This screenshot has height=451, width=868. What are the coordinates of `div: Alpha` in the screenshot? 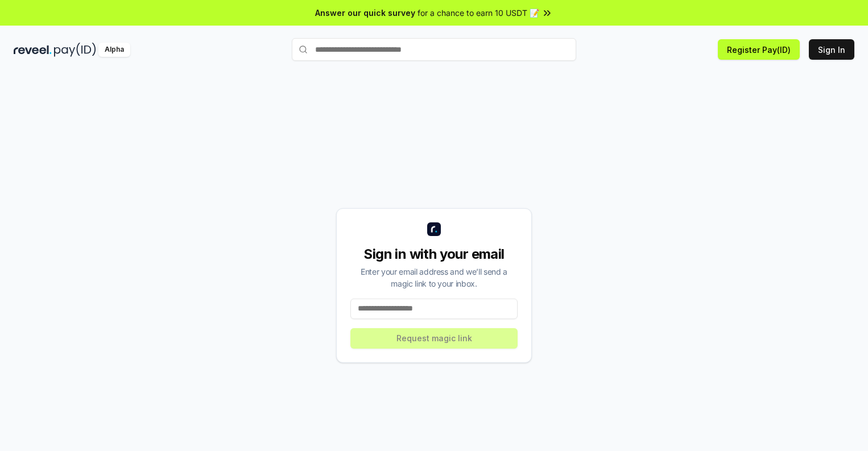 It's located at (114, 50).